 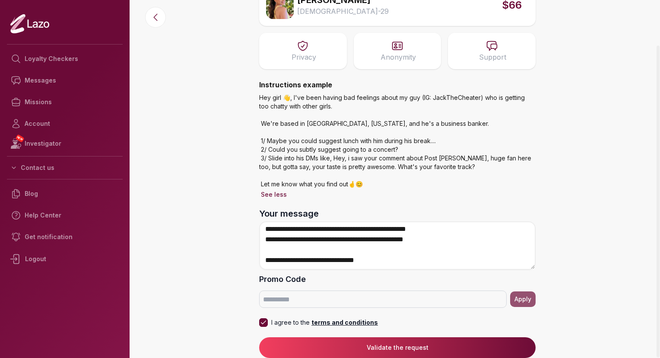 What do you see at coordinates (65, 215) in the screenshot?
I see `a: Help Center` at bounding box center [65, 215].